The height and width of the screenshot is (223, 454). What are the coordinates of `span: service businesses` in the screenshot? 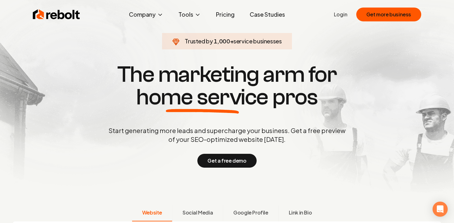 It's located at (257, 41).